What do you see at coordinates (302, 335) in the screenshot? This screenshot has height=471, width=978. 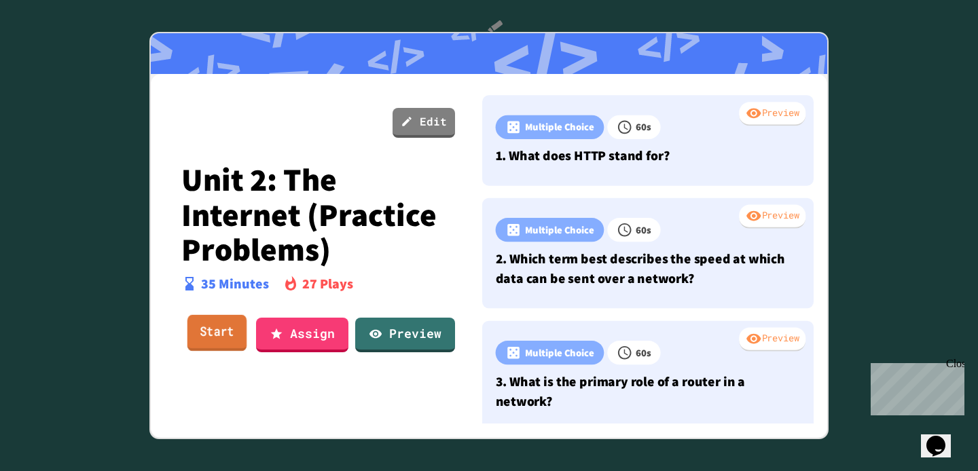 I see `a: Assign` at bounding box center [302, 335].